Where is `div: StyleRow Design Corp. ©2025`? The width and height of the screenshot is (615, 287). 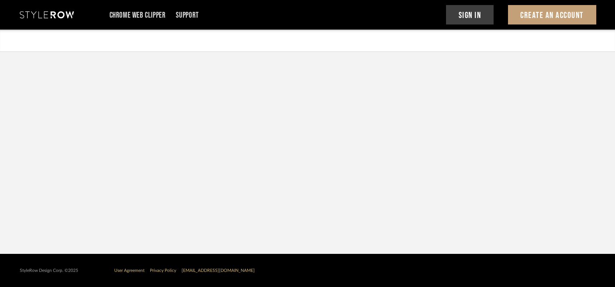 div: StyleRow Design Corp. ©2025 is located at coordinates (49, 270).